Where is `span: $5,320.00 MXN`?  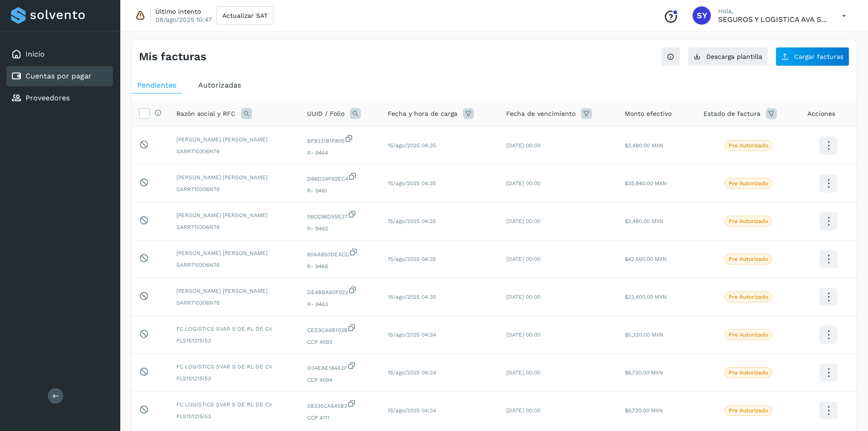 span: $5,320.00 MXN is located at coordinates (644, 335).